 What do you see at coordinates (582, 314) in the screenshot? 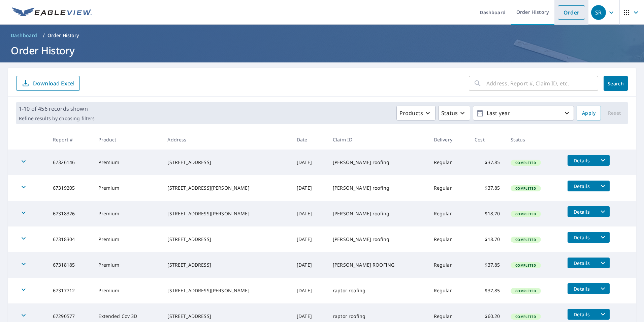
I see `button: detailsBtn-67290577` at bounding box center [582, 314].